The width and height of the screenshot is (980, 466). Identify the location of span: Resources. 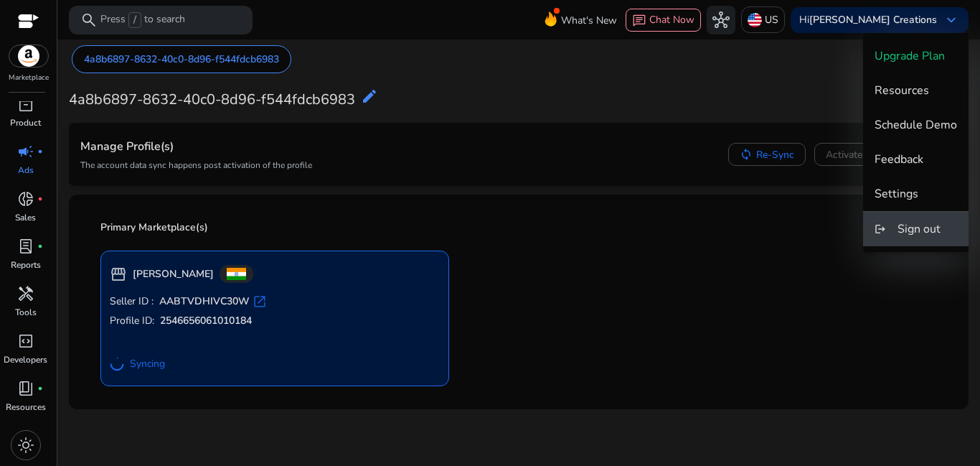
(902, 90).